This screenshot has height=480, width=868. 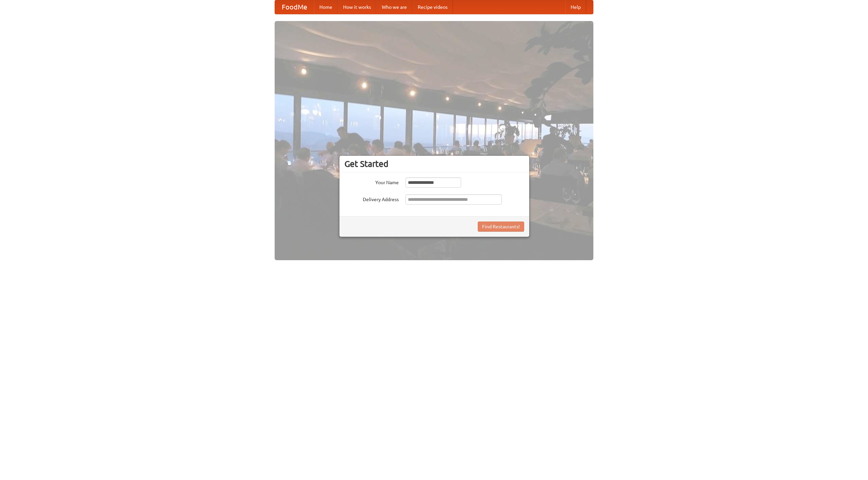 What do you see at coordinates (434, 164) in the screenshot?
I see `h3: Get Started` at bounding box center [434, 164].